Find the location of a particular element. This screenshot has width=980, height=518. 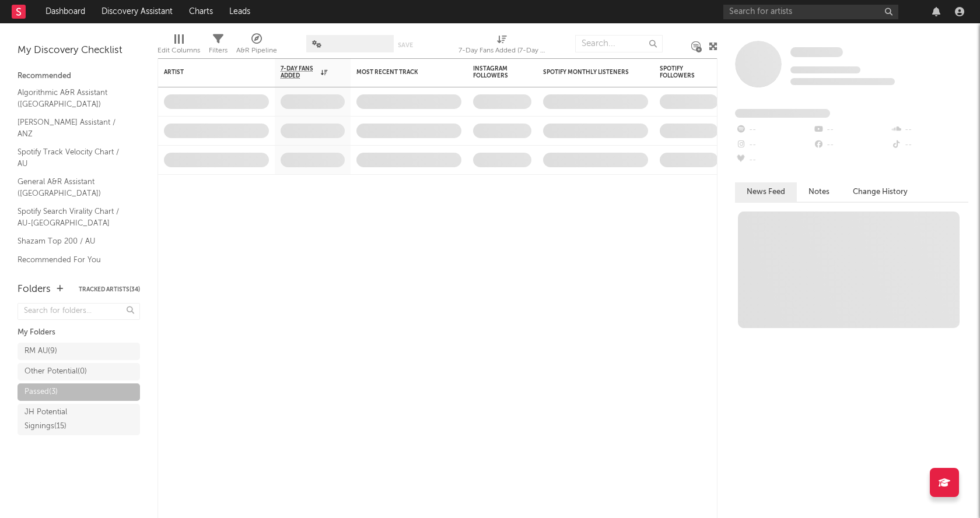

button: Notes is located at coordinates (819, 191).